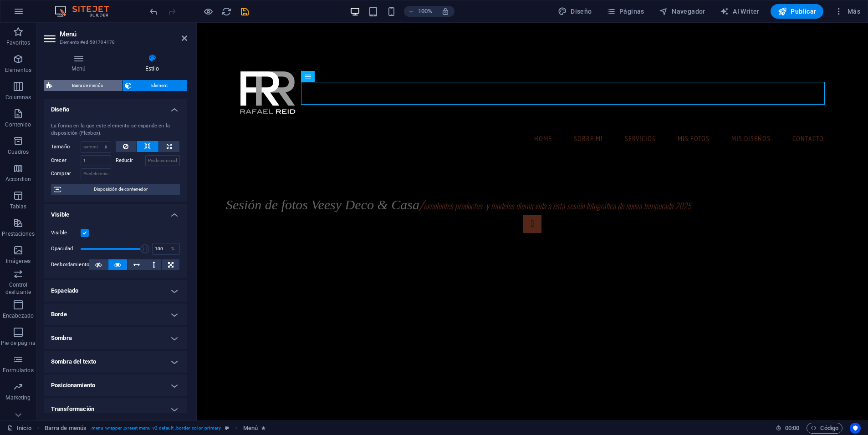  I want to click on label: Comprar, so click(66, 174).